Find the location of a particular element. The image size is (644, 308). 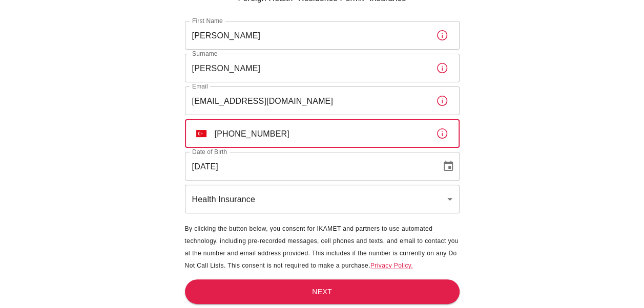

button: Select country is located at coordinates (201, 134).